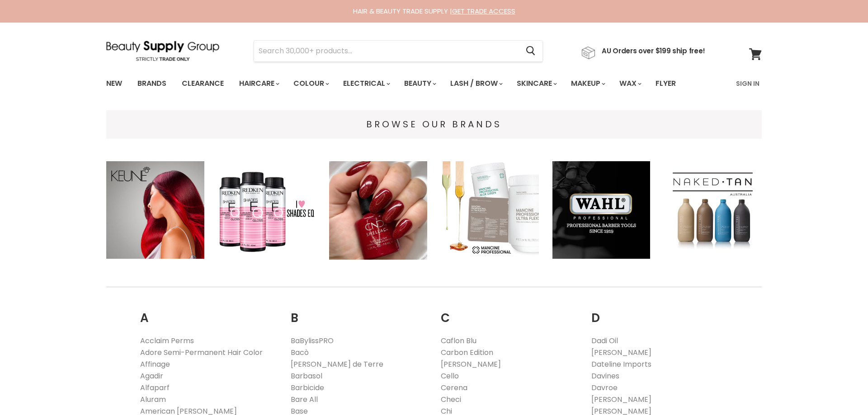 The image size is (868, 415). Describe the element at coordinates (155, 364) in the screenshot. I see `a: Affinage` at that location.